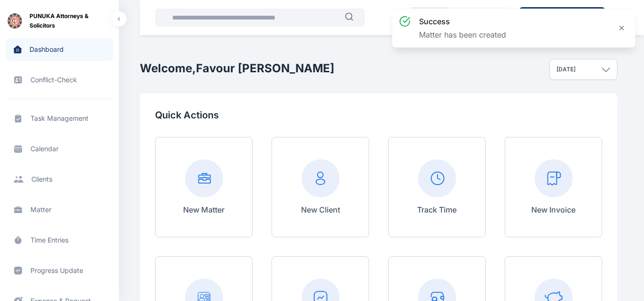  What do you see at coordinates (59, 49) in the screenshot?
I see `a: dashboard` at bounding box center [59, 49].